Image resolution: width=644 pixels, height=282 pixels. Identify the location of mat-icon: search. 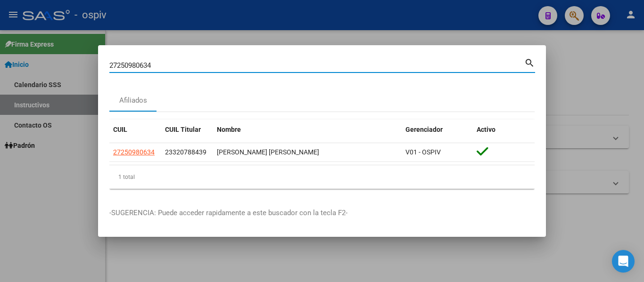
(529, 62).